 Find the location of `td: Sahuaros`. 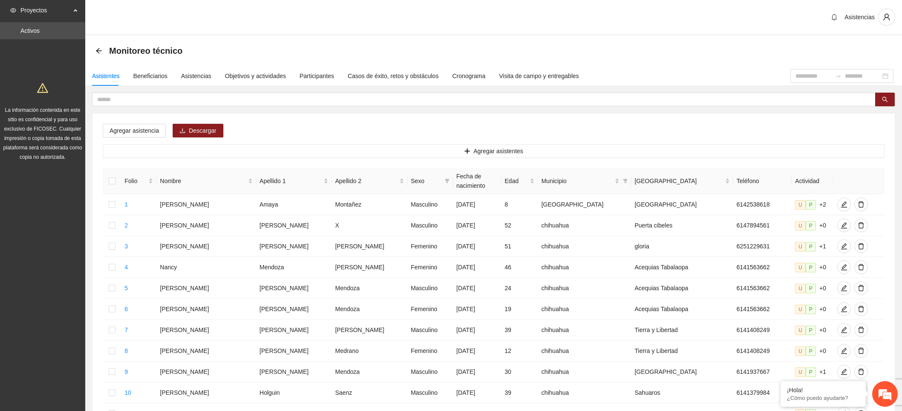

td: Sahuaros is located at coordinates (682, 392).